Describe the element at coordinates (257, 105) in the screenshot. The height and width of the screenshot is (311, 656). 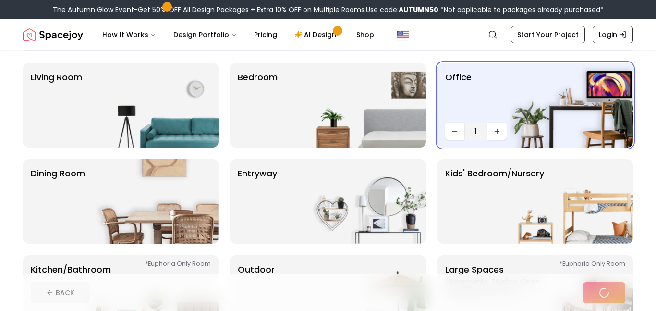
I see `p: Bedroom` at that location.